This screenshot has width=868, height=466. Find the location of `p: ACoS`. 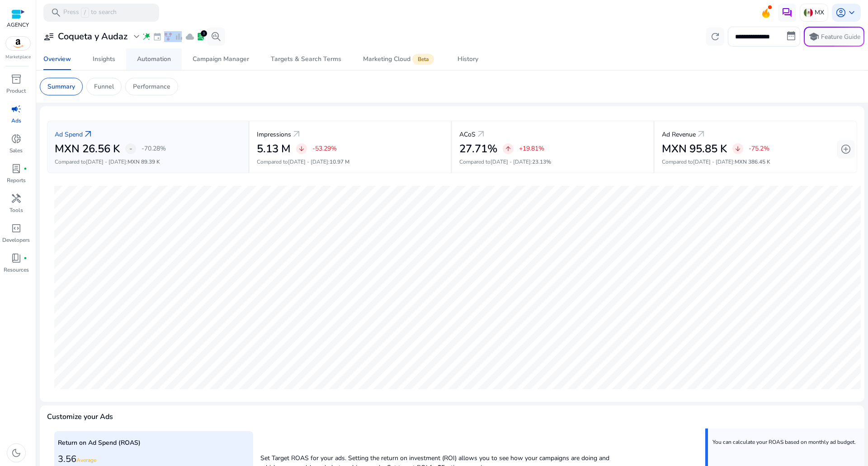

p: ACoS is located at coordinates (467, 134).